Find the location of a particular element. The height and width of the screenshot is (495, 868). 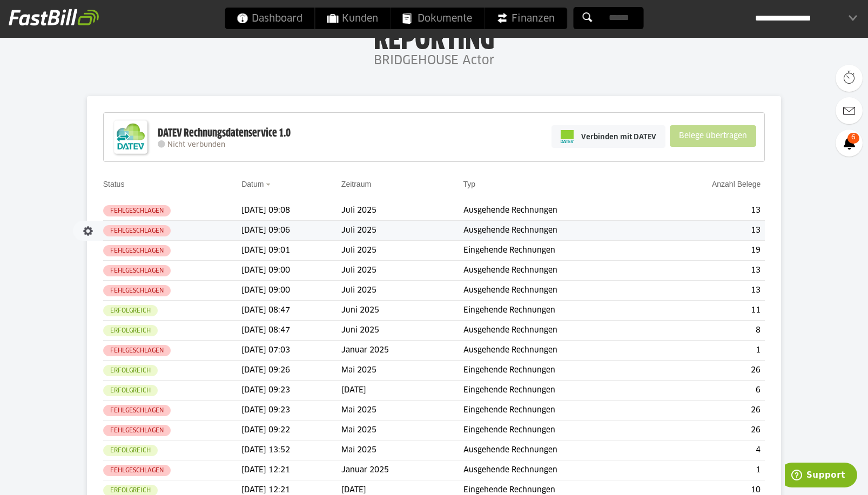

img: pi-datev-logo-farbig-24.svg is located at coordinates (567, 137).